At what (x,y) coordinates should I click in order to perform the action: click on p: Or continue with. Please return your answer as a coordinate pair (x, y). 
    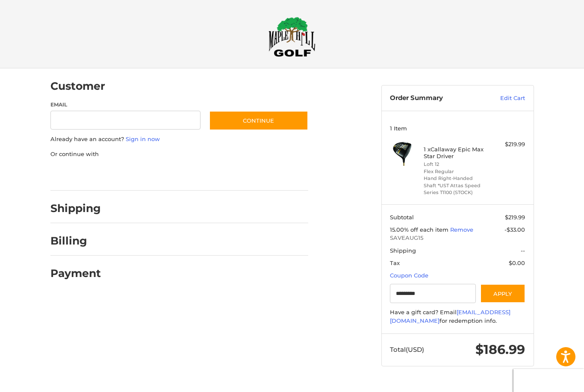
    Looking at the image, I should click on (179, 154).